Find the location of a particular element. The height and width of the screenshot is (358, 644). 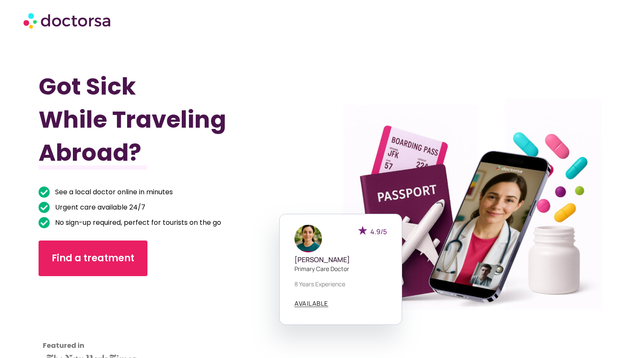

a: AVAILABLE is located at coordinates (311, 303).